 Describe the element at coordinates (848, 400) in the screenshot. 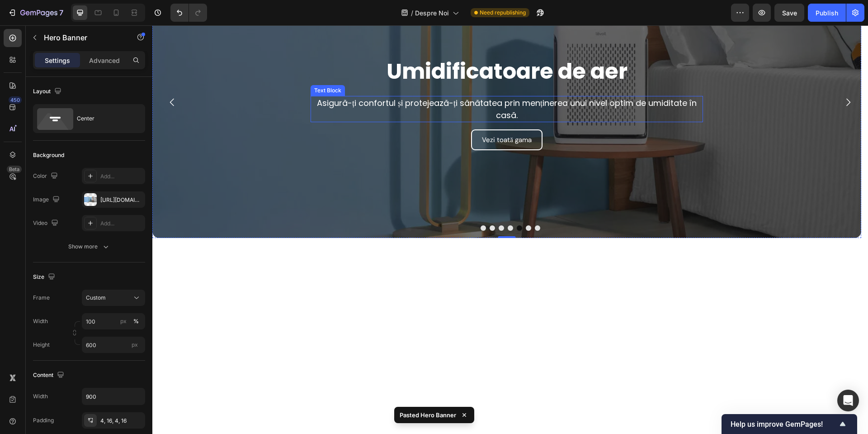

I see `div: Open Intercom Messenger` at that location.